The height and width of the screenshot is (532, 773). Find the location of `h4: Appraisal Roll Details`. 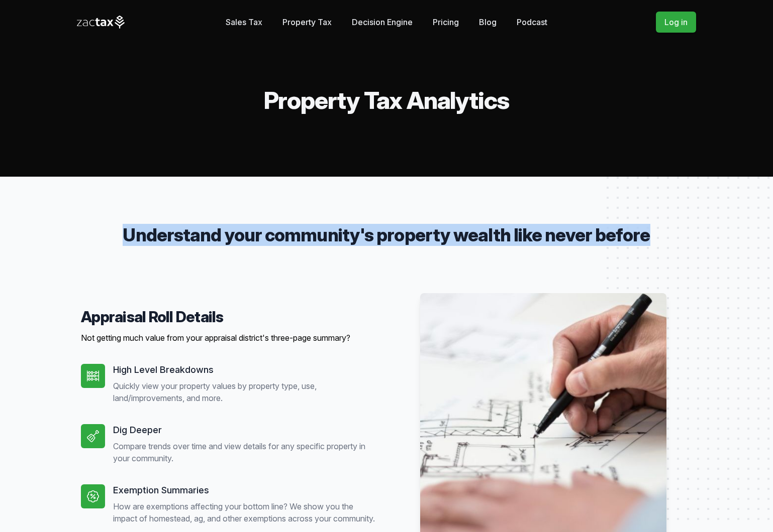

h4: Appraisal Roll Details is located at coordinates (229, 317).